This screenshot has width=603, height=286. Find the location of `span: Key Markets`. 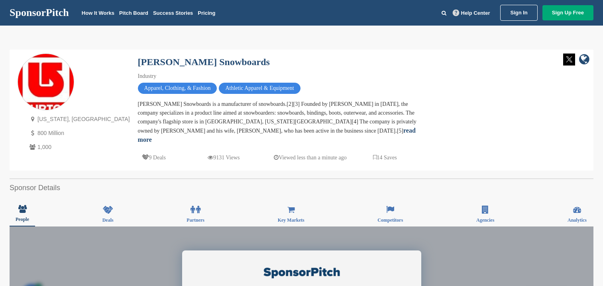

span: Key Markets is located at coordinates (291, 220).